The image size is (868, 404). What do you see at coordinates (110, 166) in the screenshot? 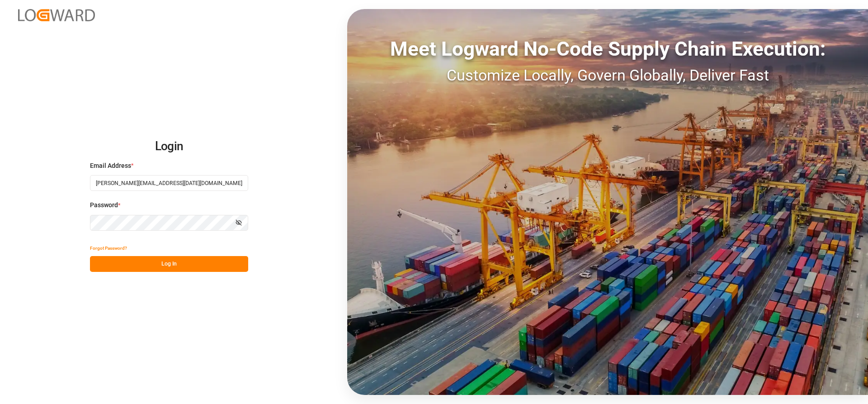
I see `span: Email Address` at bounding box center [110, 166].